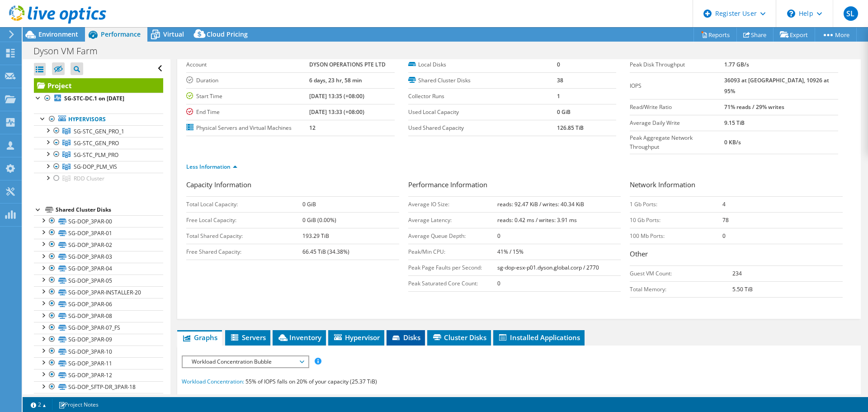 The height and width of the screenshot is (412, 868). What do you see at coordinates (453, 236) in the screenshot?
I see `td: Average Queue Depth:` at bounding box center [453, 236].